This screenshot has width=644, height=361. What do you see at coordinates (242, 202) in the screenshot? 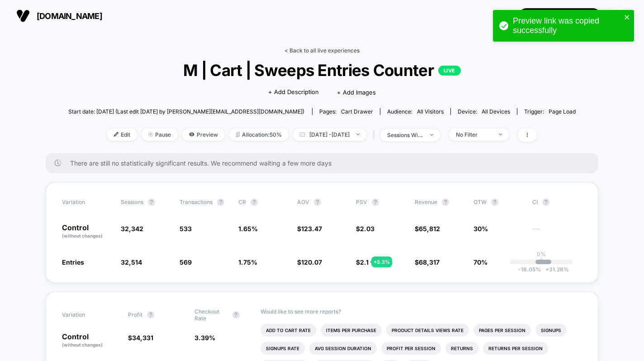
I see `span: CR` at bounding box center [242, 202].